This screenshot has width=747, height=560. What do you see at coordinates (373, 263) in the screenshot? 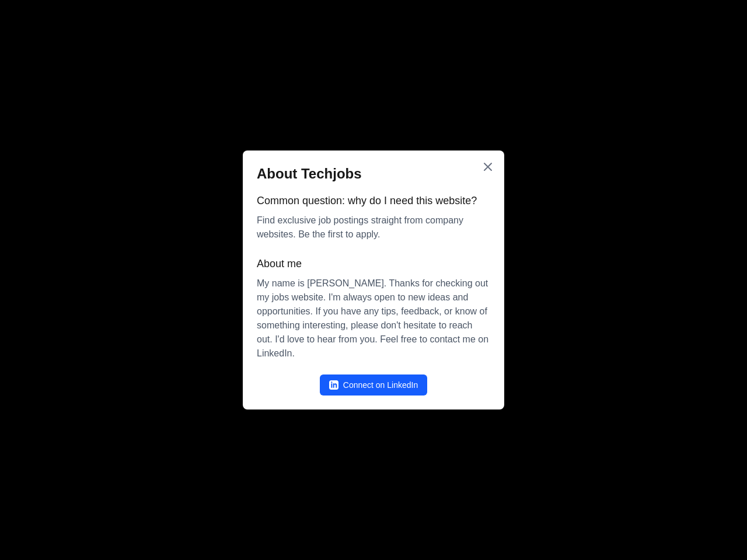
I see `h3: About me` at bounding box center [373, 263].